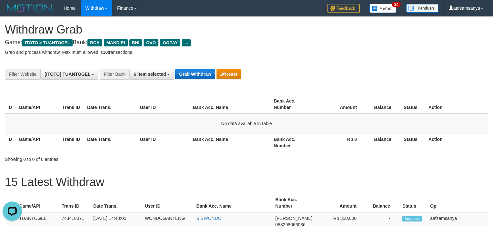  I want to click on button: Open LiveChat chat widget, so click(12, 12).